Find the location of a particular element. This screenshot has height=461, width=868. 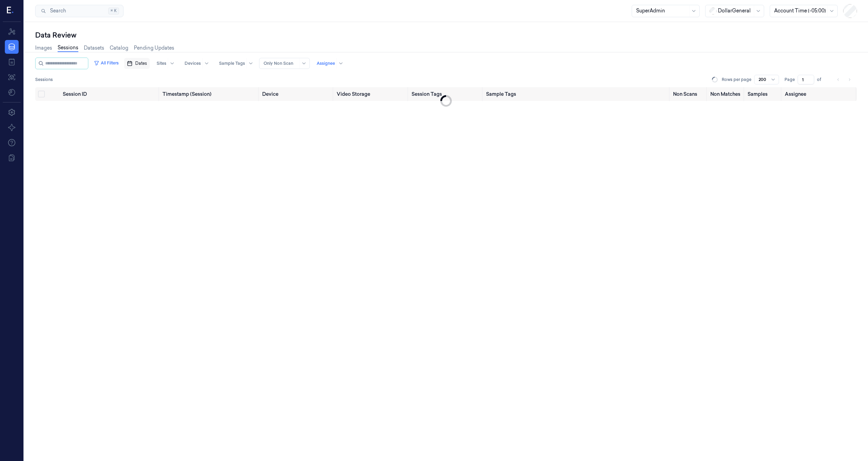

span: Dates is located at coordinates (141, 64).